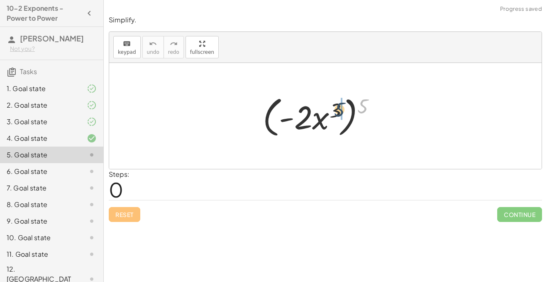  What do you see at coordinates (40, 255) in the screenshot?
I see `div: 11. Goal state` at bounding box center [40, 255].